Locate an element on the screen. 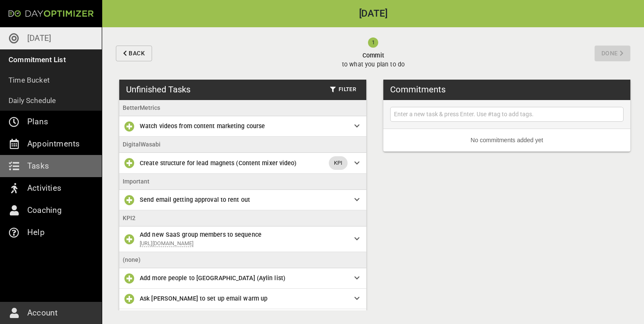 The height and width of the screenshot is (324, 644). p: to what you plan to do is located at coordinates (373, 64).